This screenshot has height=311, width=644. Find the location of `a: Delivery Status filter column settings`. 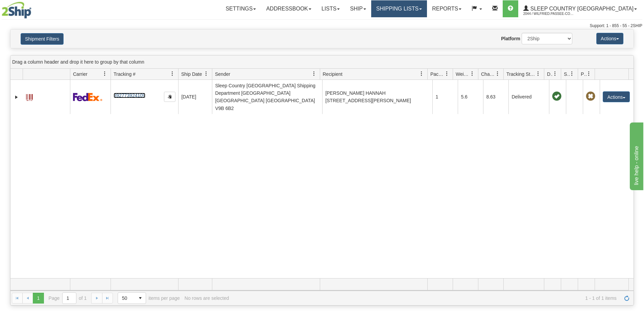

a: Delivery Status filter column settings is located at coordinates (555, 74).